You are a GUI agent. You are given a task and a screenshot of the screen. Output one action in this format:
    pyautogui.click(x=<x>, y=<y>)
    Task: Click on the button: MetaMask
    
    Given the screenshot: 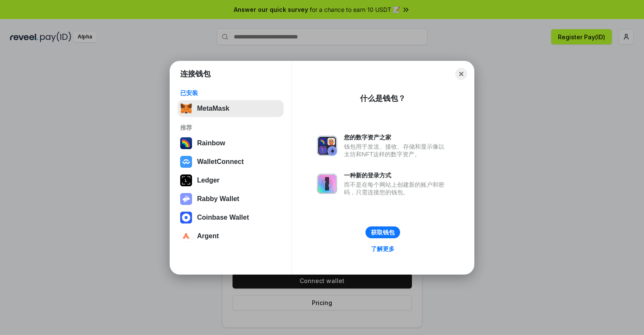 What is the action you would take?
    pyautogui.click(x=230, y=108)
    